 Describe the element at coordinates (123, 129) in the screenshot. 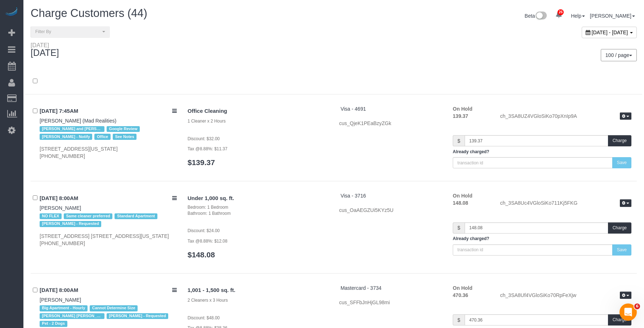

I see `span: Google Review` at that location.